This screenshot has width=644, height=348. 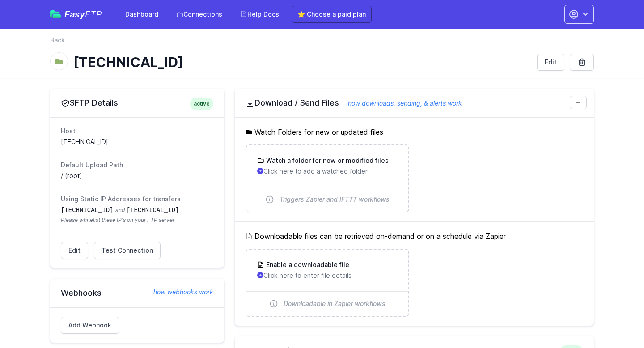 What do you see at coordinates (335, 199) in the screenshot?
I see `span: Triggers Zapier and IFTTT workflows` at bounding box center [335, 199].